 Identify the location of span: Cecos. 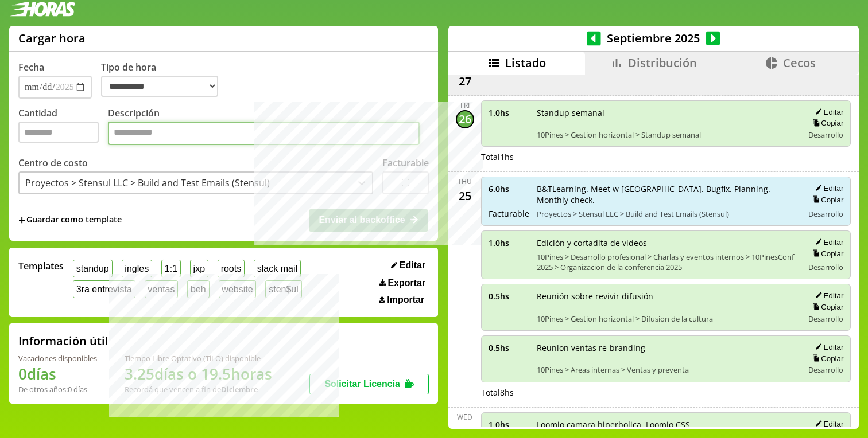
(799, 62).